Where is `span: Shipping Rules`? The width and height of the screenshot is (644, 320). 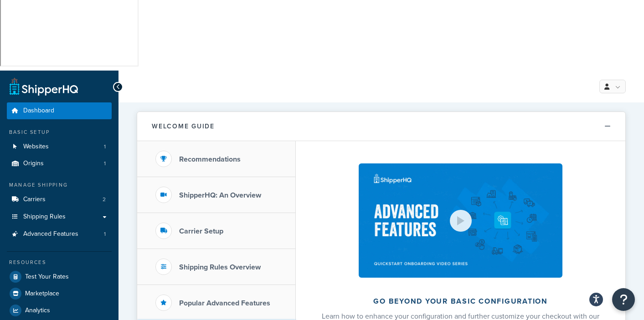
span: Shipping Rules is located at coordinates (44, 217).